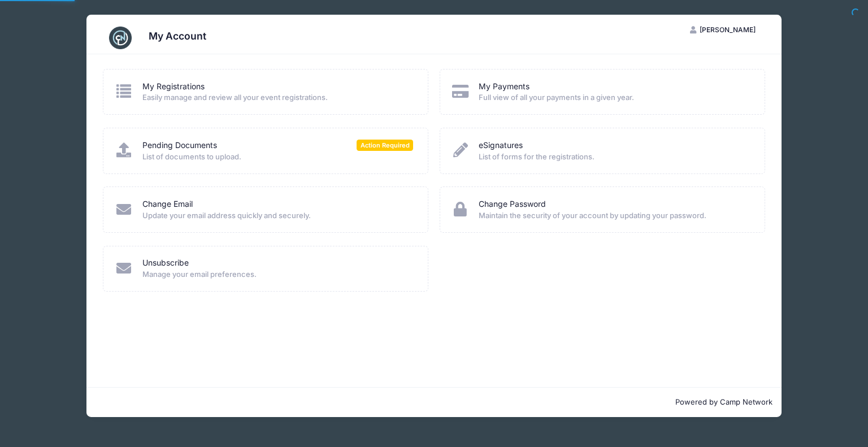 Image resolution: width=868 pixels, height=447 pixels. Describe the element at coordinates (167, 204) in the screenshot. I see `a: Change Email` at that location.